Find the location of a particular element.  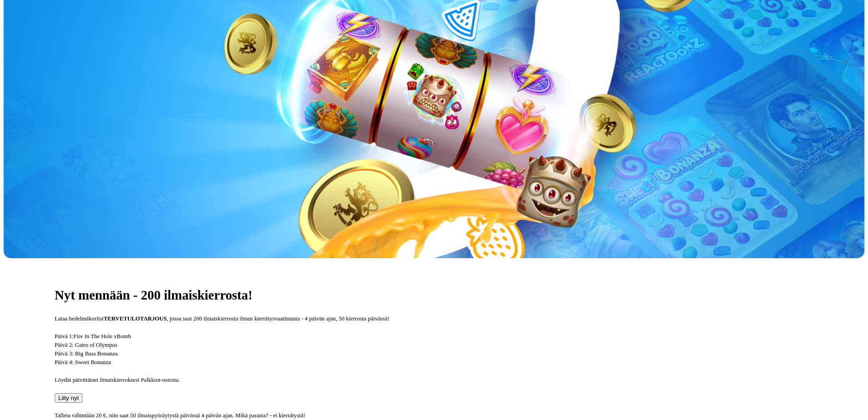

button: Liity nyt is located at coordinates (68, 398).